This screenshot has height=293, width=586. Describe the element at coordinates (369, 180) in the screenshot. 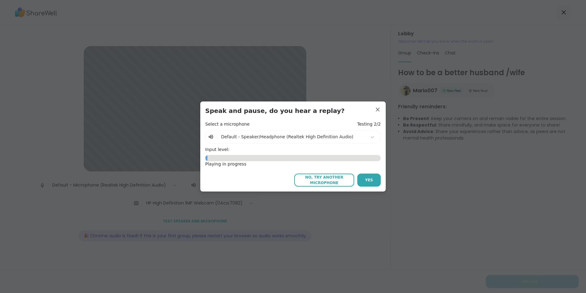

I see `button: Yes` at that location.